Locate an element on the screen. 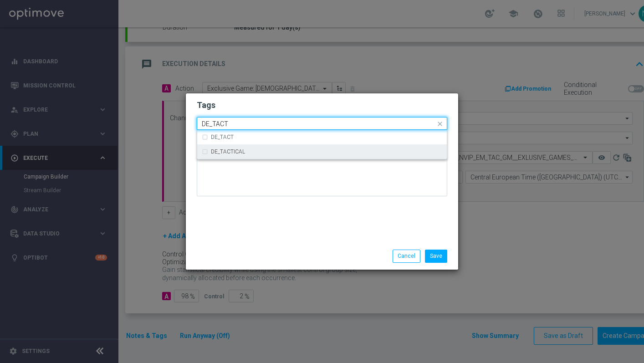  h2: Tags is located at coordinates (322, 105).